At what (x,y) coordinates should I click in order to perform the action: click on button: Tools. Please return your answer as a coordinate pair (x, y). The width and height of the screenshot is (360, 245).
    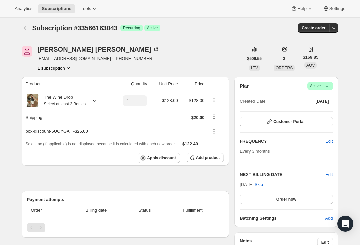
    Looking at the image, I should click on (89, 9).